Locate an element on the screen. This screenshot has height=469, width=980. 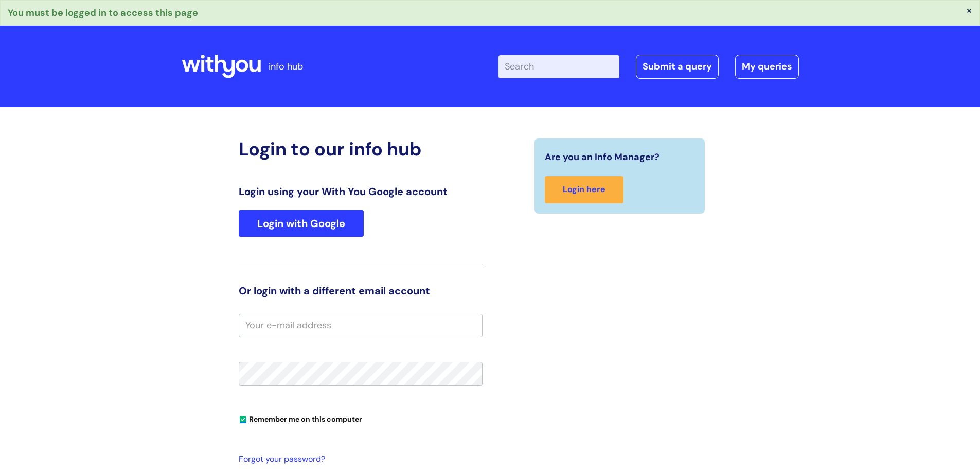
span: Are you an Info Manager? is located at coordinates (602, 157).